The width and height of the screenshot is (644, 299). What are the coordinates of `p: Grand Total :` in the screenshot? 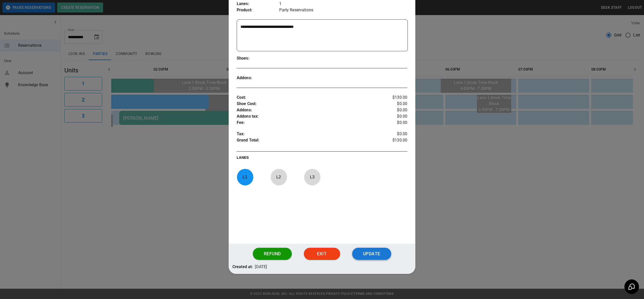 It's located at (308, 141).